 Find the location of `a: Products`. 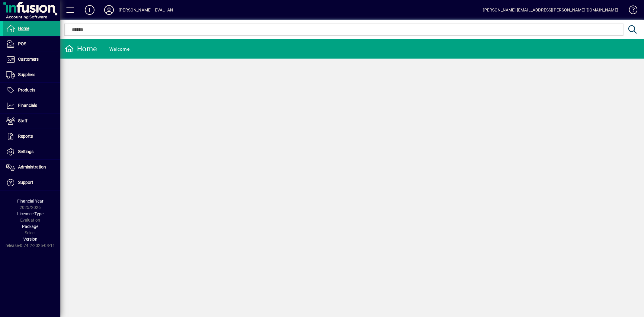

a: Products is located at coordinates (32, 90).